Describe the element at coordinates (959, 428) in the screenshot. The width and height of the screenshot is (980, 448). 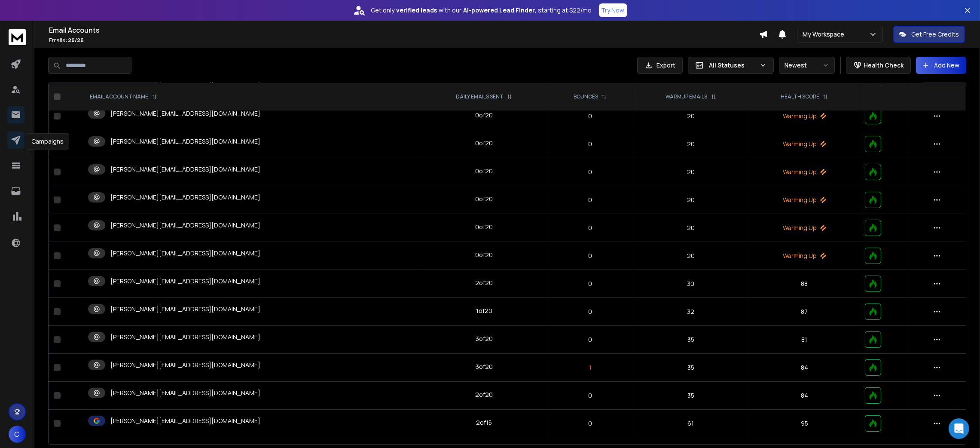
I see `div: Open Intercom Messenger` at that location.